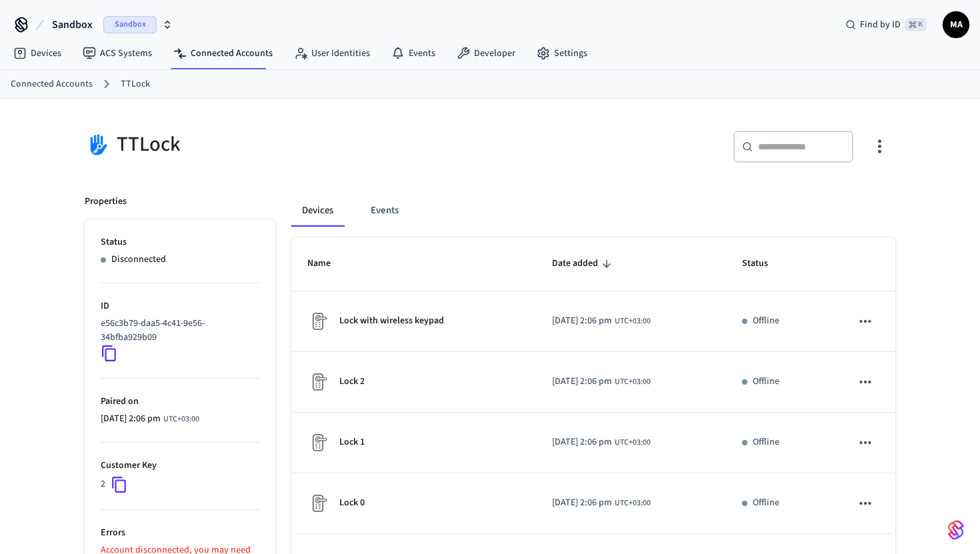 The width and height of the screenshot is (980, 554). I want to click on a: Events, so click(413, 54).